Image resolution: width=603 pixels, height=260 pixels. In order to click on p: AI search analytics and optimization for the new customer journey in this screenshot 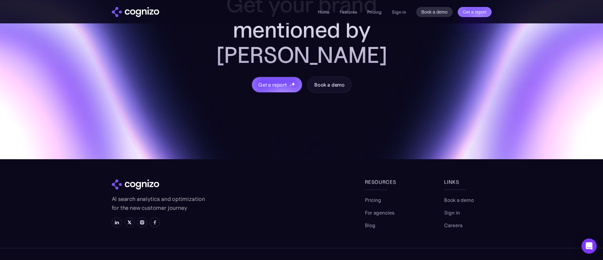, I will do `click(159, 204)`.